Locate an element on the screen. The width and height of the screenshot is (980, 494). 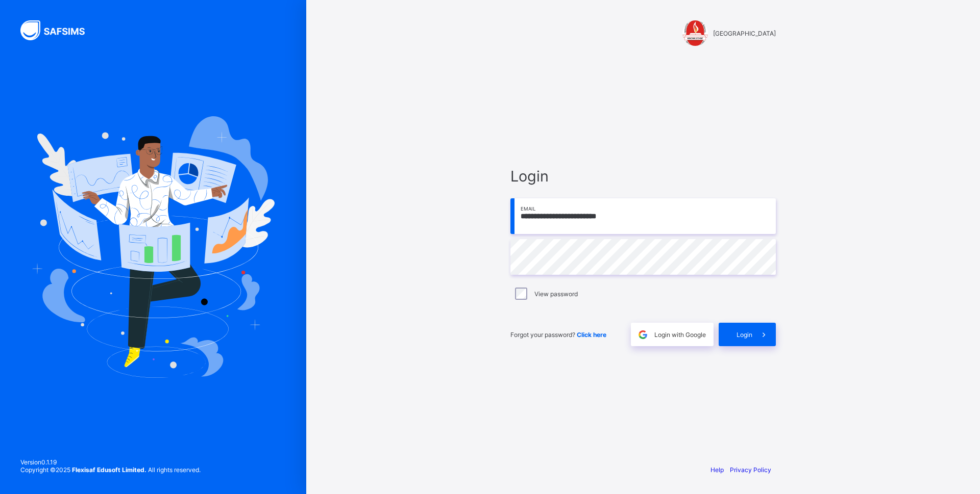
span: Version 0.1.19 is located at coordinates (110, 462).